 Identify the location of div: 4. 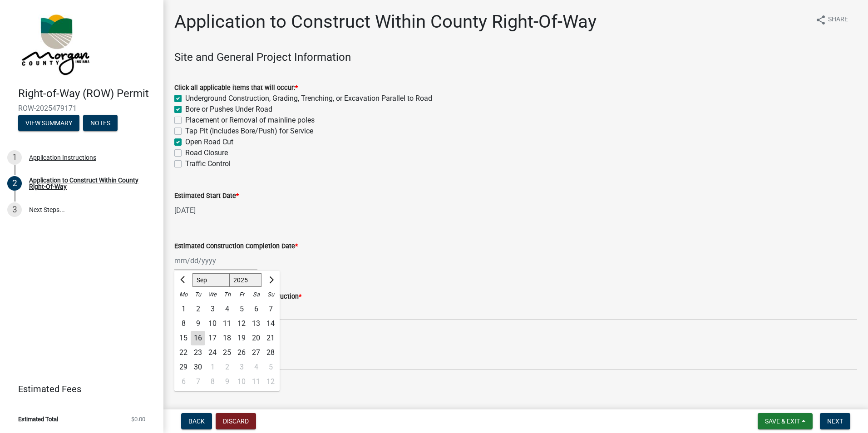
(227, 309).